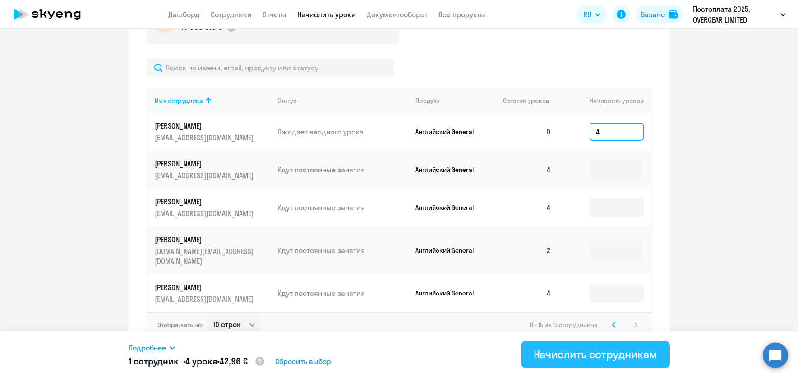 The image size is (798, 378). What do you see at coordinates (270, 68) in the screenshot?
I see `input: Поиск по имени, email, продукту или статусу` at bounding box center [270, 68].